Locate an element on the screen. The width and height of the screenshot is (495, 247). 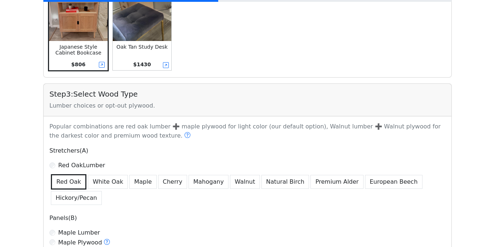
h5: Step 3 : Select Wood Type is located at coordinates (248, 94).